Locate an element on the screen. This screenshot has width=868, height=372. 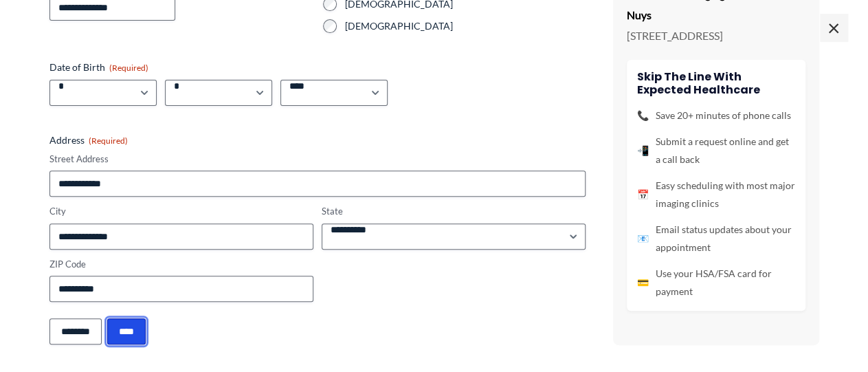
legend: Address is located at coordinates (88, 140).